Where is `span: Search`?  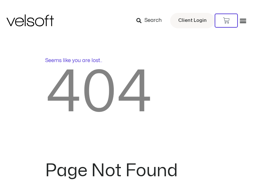 span: Search is located at coordinates (153, 21).